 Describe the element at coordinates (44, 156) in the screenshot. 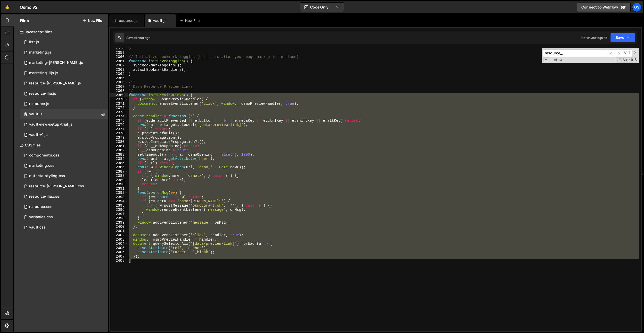

I see `div: components.css` at that location.